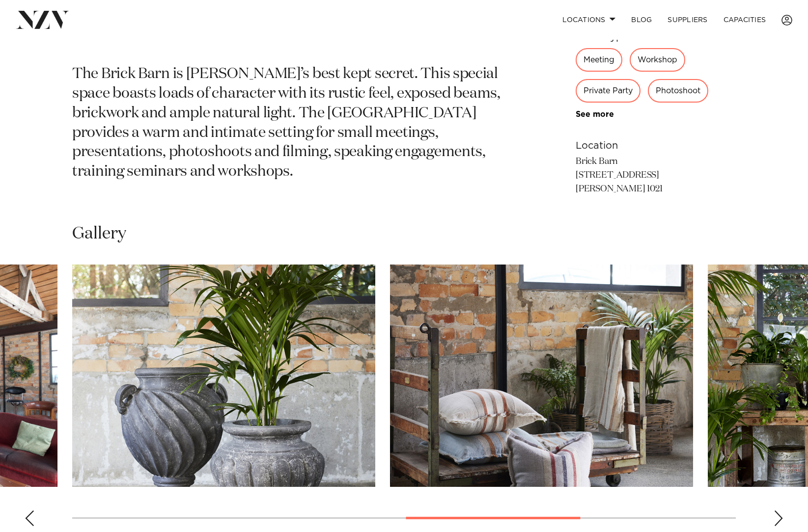 This screenshot has width=808, height=532. Describe the element at coordinates (43, 20) in the screenshot. I see `img: nzv-logo.png` at that location.